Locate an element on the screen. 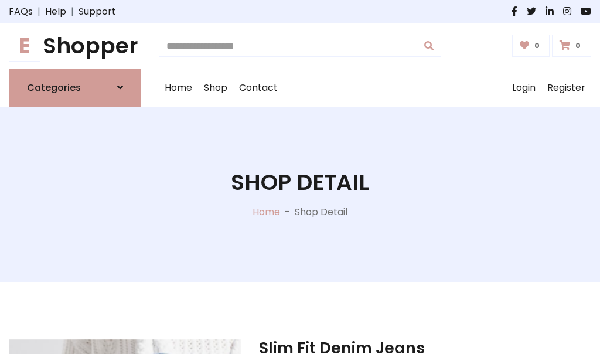  p: Shop Detail is located at coordinates (321, 212).